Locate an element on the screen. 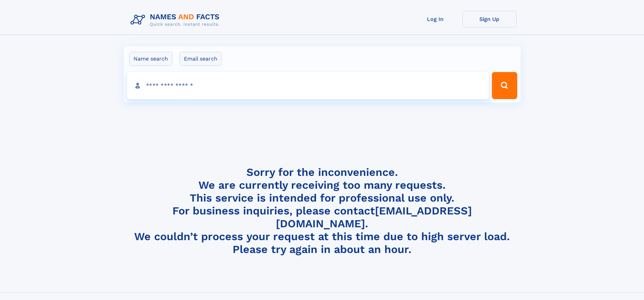  h4: Sorry for the inconvenience. We are currently receiving too many requests. This service is intend... is located at coordinates (322, 211).